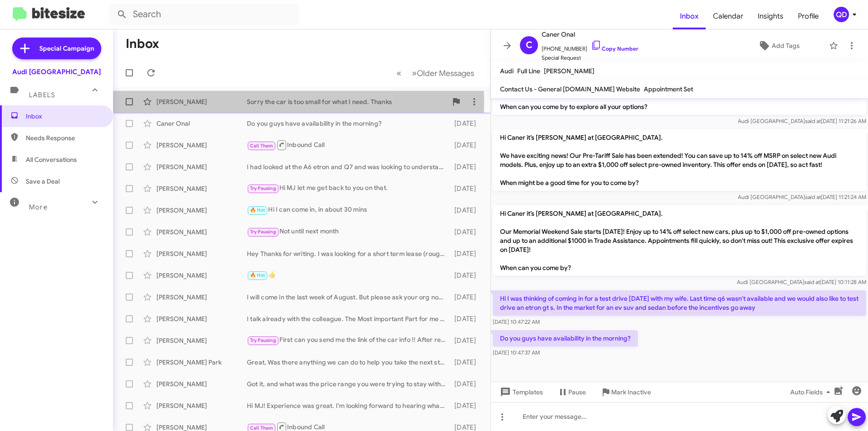 This screenshot has width=868, height=431. I want to click on button: Next, so click(443, 73).